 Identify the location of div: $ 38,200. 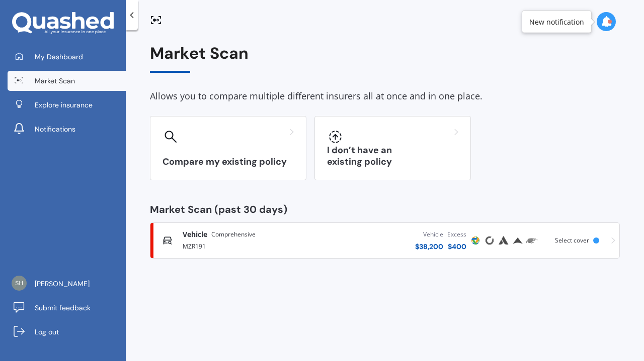
(429, 247).